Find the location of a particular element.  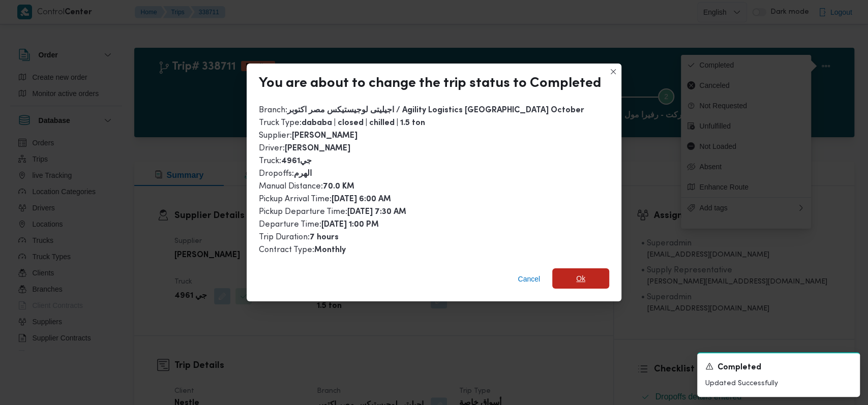

span: Driver : is located at coordinates (304, 148).